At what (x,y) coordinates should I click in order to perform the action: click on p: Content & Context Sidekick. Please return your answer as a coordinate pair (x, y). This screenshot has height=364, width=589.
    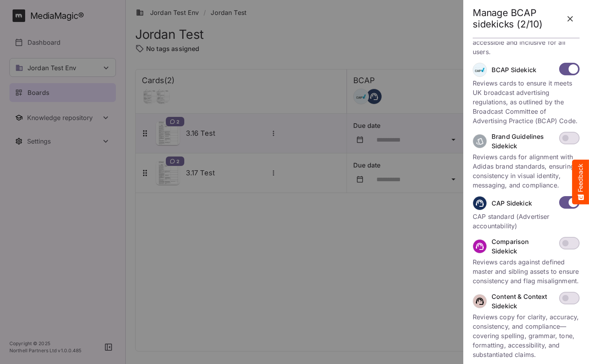
    Looking at the image, I should click on (523, 301).